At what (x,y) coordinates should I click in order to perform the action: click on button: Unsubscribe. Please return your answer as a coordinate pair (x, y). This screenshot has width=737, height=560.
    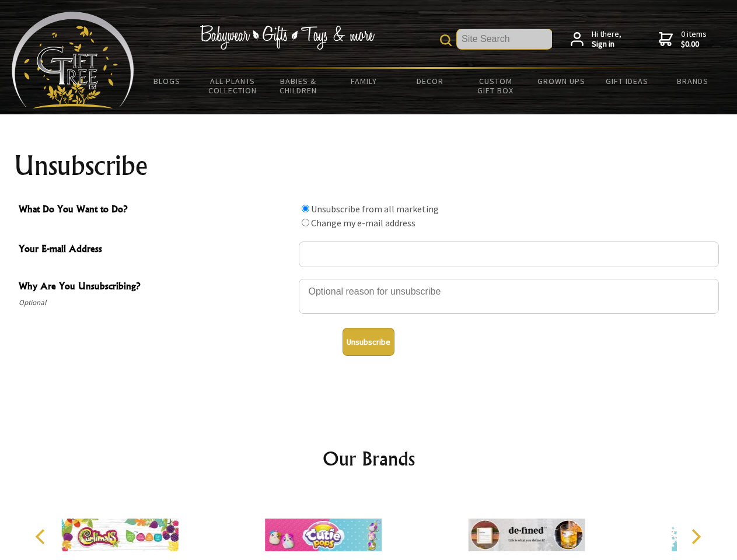
    Looking at the image, I should click on (368, 342).